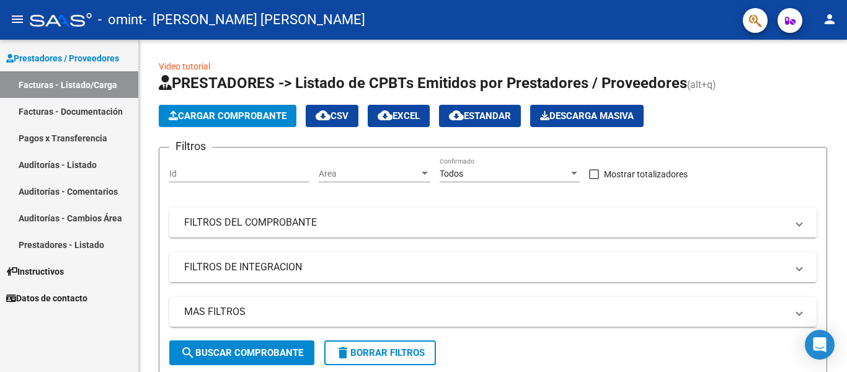 This screenshot has width=847, height=372. Describe the element at coordinates (399, 116) in the screenshot. I see `span: EXCEL` at that location.